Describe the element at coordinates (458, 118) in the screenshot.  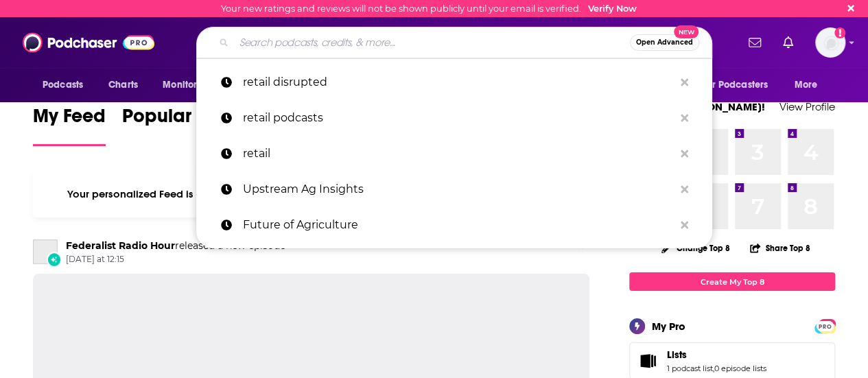
I see `p: retail podcasts` at that location.